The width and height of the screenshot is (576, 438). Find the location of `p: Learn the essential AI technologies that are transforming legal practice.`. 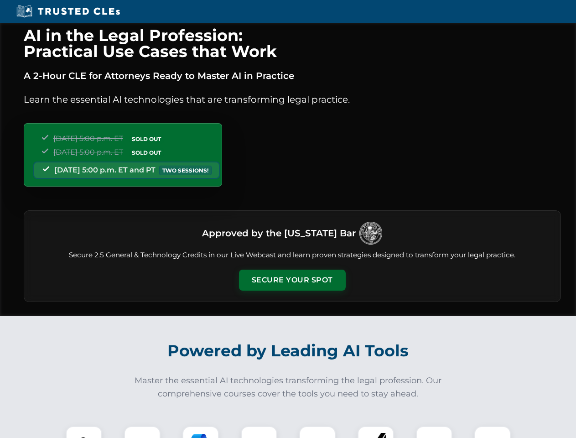

p: Learn the essential AI technologies that are transforming legal practice. is located at coordinates (292, 99).